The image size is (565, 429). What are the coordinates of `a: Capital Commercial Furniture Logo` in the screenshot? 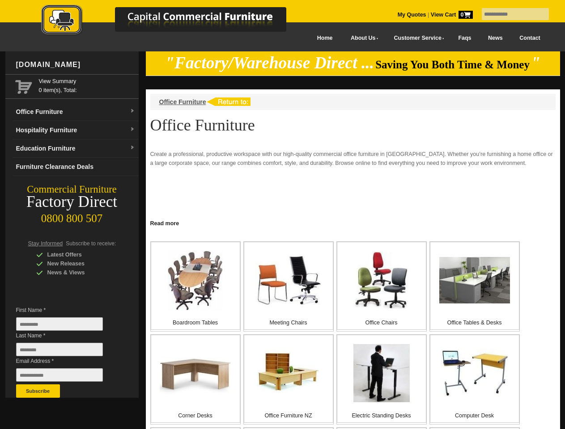 It's located at (173, 22).